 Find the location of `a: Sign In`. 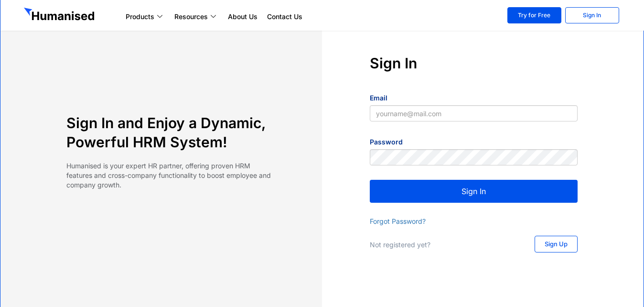

a: Sign In is located at coordinates (592, 15).